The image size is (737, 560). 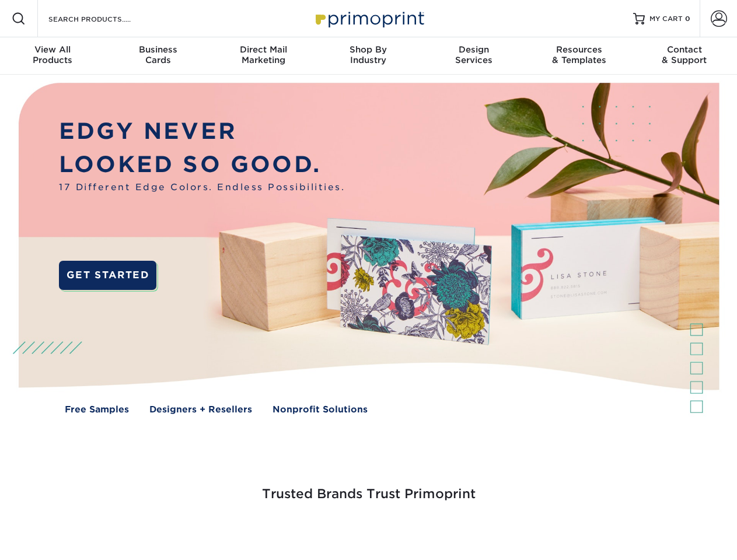 I want to click on div: Cards, so click(x=158, y=55).